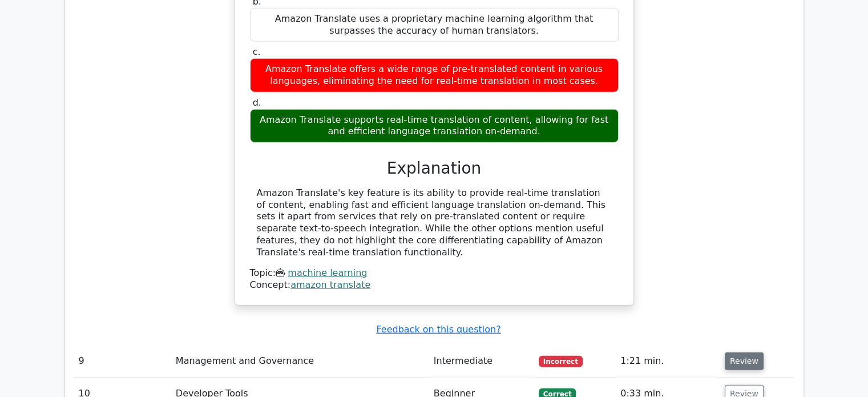 This screenshot has height=397, width=868. I want to click on span: c., so click(256, 52).